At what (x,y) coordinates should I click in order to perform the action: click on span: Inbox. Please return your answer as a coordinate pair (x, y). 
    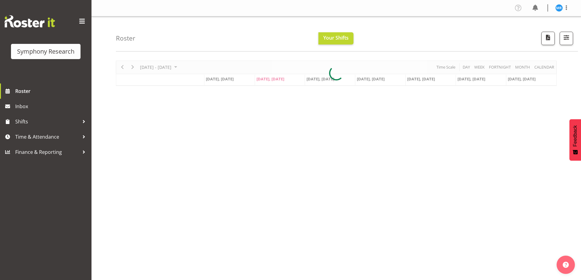
    Looking at the image, I should click on (52, 106).